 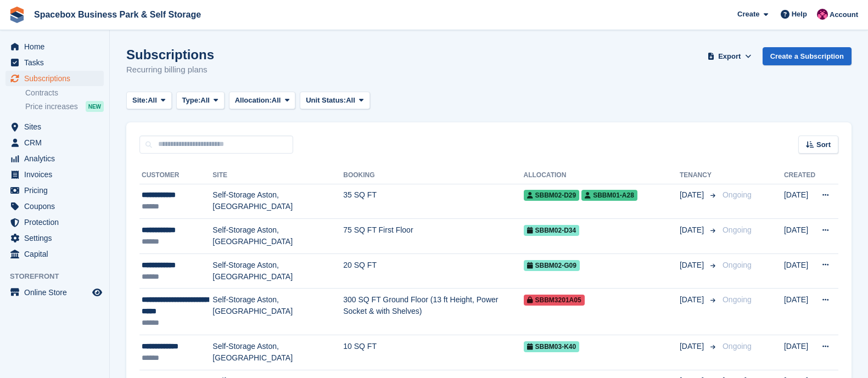 What do you see at coordinates (57, 238) in the screenshot?
I see `span: Settings` at bounding box center [57, 238].